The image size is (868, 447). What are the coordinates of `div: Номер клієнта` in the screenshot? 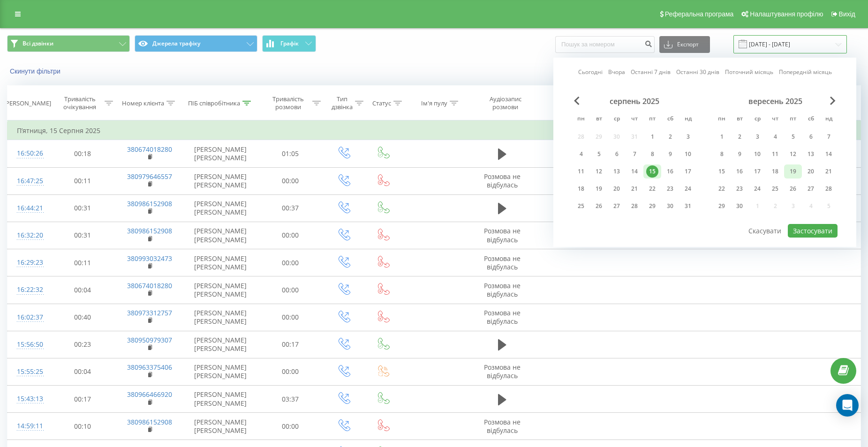 It's located at (143, 103).